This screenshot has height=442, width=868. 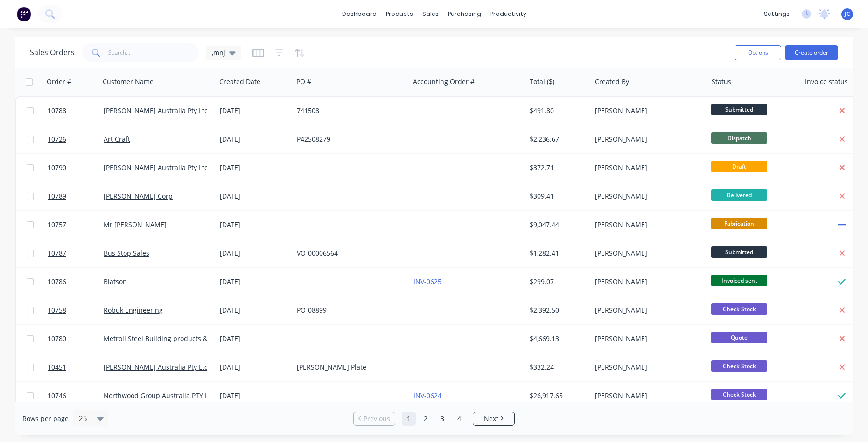 I want to click on span: 10790, so click(x=57, y=168).